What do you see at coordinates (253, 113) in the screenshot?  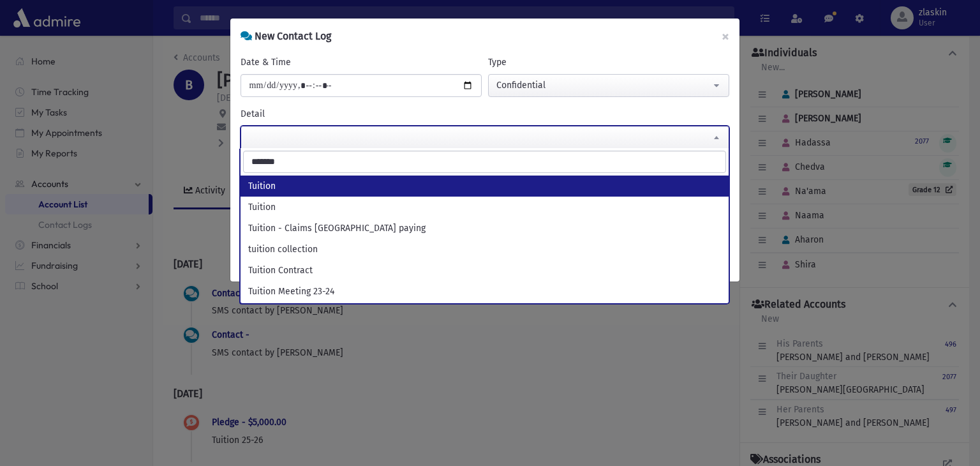 I see `label: Detail` at bounding box center [253, 113].